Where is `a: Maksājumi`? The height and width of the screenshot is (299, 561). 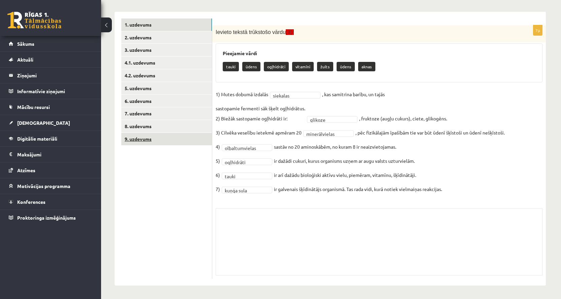
a: Maksājumi is located at coordinates (51, 155).